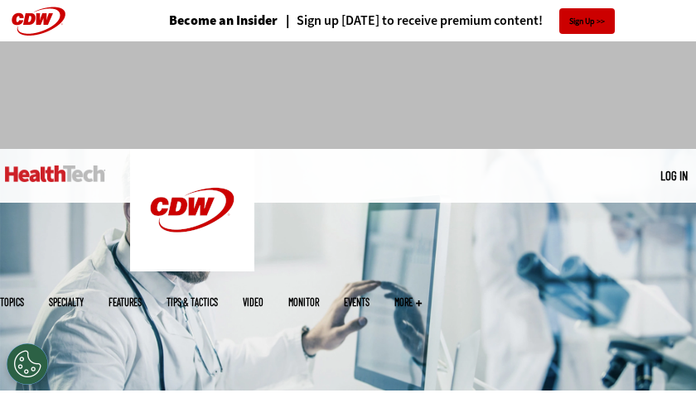 The height and width of the screenshot is (393, 696). I want to click on a: Become an Insider, so click(223, 21).